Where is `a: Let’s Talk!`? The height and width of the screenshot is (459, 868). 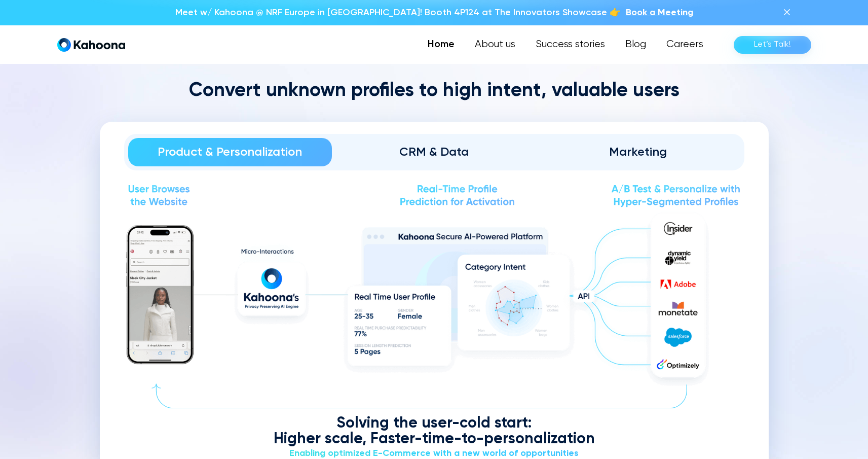
a: Let’s Talk! is located at coordinates (772, 45).